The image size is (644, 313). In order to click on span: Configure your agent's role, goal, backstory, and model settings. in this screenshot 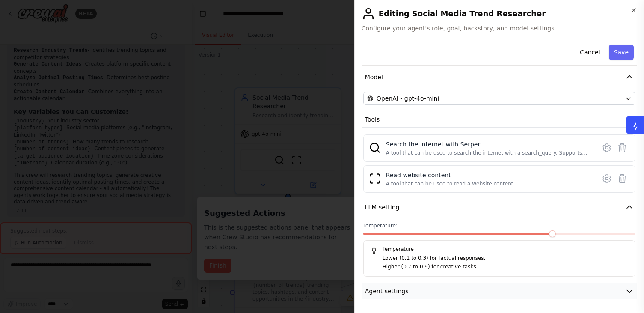, I will do `click(500, 29)`.